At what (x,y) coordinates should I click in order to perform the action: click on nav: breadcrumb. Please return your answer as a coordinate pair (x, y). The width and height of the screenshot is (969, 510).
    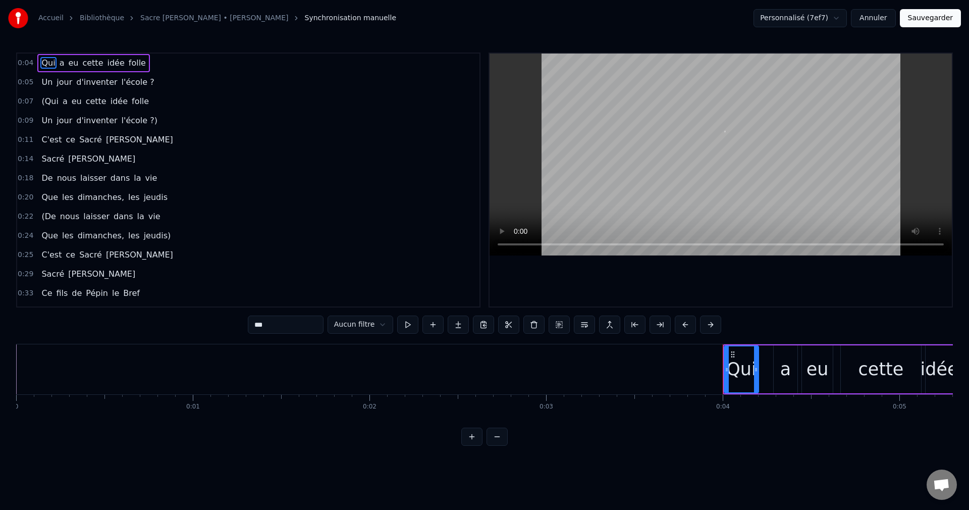
    Looking at the image, I should click on (217, 18).